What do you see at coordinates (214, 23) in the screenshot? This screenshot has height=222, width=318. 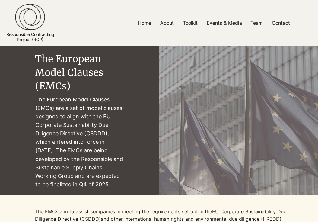 I see `nav: Site` at bounding box center [214, 23].